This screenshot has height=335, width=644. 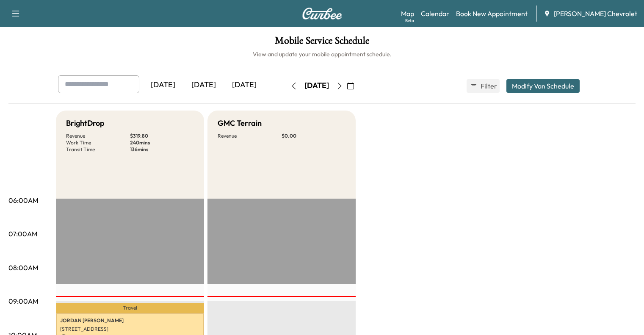 I want to click on p: Transit Time, so click(x=98, y=149).